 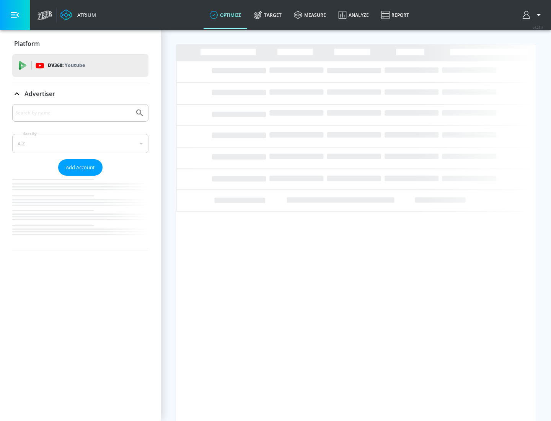 What do you see at coordinates (66, 65) in the screenshot?
I see `p: DV360:` at bounding box center [66, 65].